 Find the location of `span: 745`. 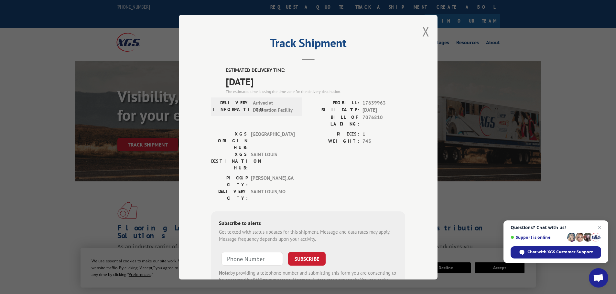

span: 745 is located at coordinates (384, 142).